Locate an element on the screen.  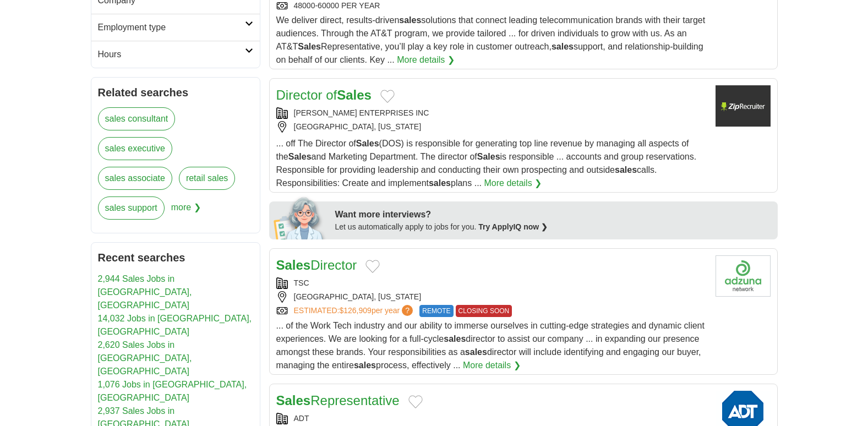
a: Director ofSales is located at coordinates (323, 95).